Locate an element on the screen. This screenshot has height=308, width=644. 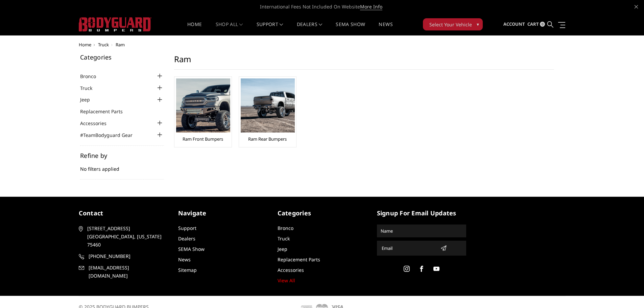
h5: Refine by is located at coordinates (122, 155).